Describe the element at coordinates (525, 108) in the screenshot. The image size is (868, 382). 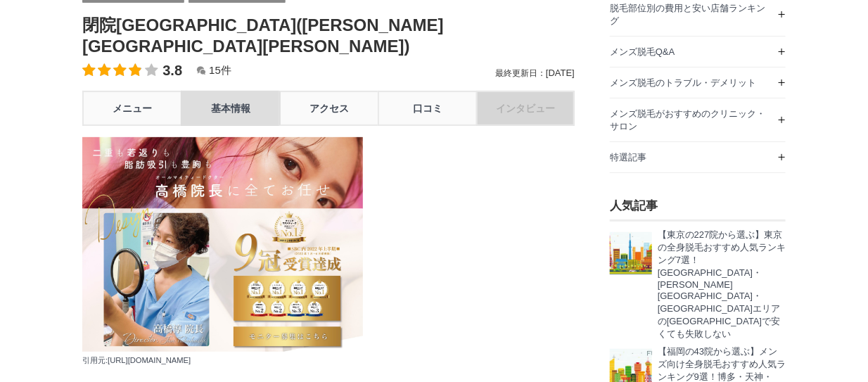
I see `a: インタビュー` at that location.